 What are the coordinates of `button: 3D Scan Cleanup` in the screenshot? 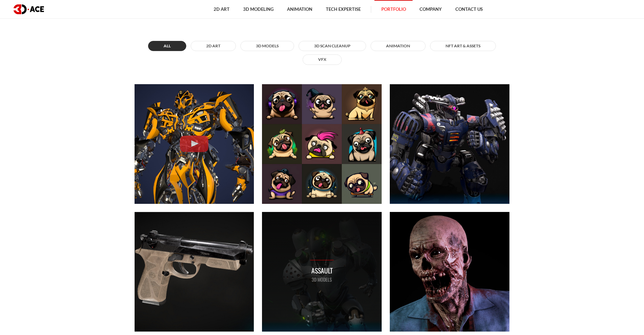 It's located at (333, 46).